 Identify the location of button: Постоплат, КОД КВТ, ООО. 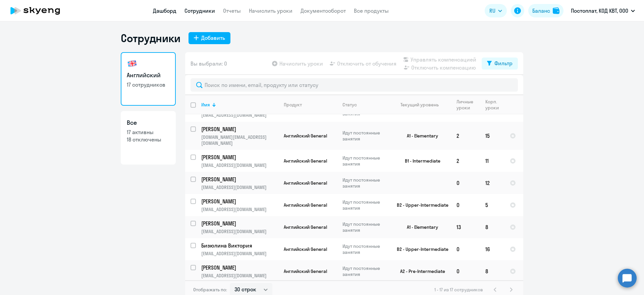
(602, 10).